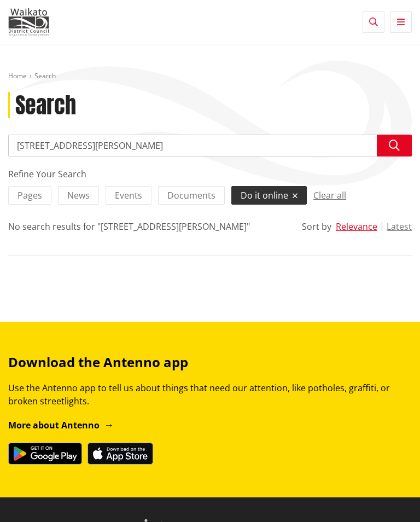 Image resolution: width=420 pixels, height=522 pixels. Describe the element at coordinates (210, 362) in the screenshot. I see `h3: Download the Antenno app` at that location.